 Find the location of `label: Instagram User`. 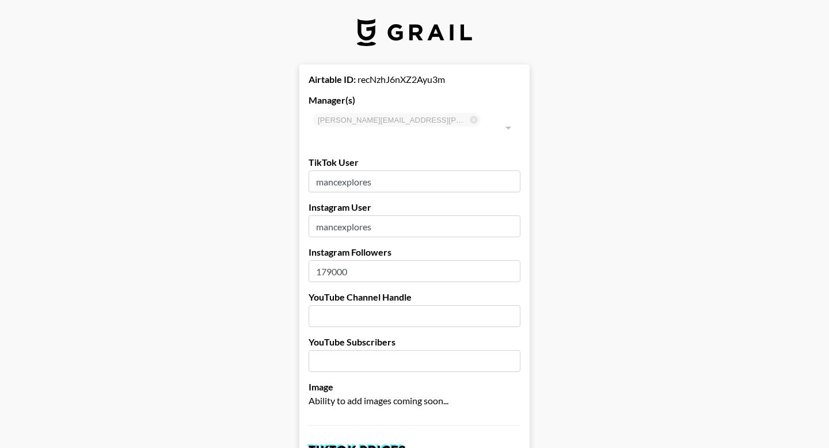

label: Instagram User is located at coordinates (415, 207).